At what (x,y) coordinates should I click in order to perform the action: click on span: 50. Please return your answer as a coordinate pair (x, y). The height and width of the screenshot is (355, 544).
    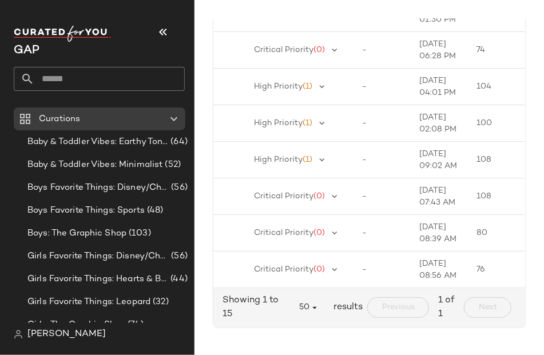
    Looking at the image, I should click on (309, 308).